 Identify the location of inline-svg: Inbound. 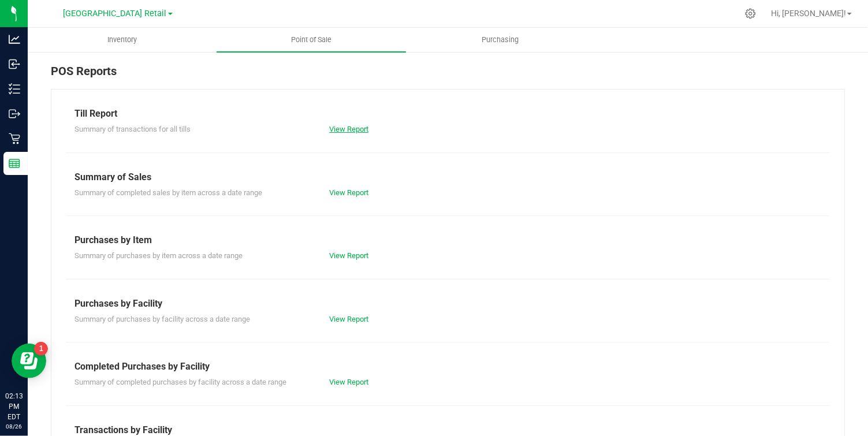
(15, 64).